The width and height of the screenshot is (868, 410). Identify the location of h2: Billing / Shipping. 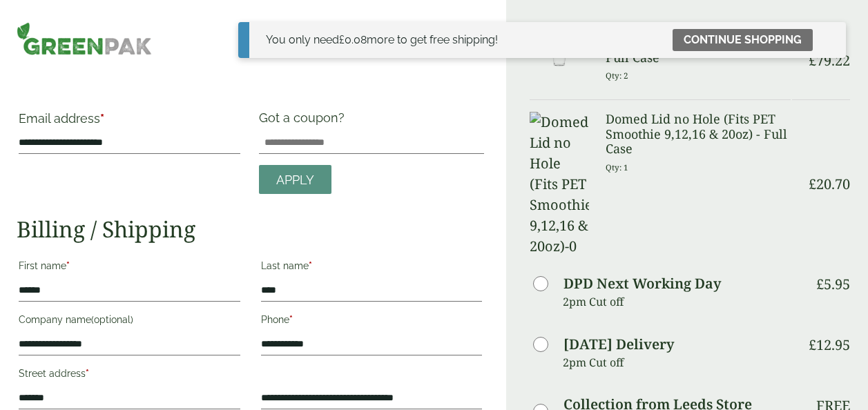
(250, 229).